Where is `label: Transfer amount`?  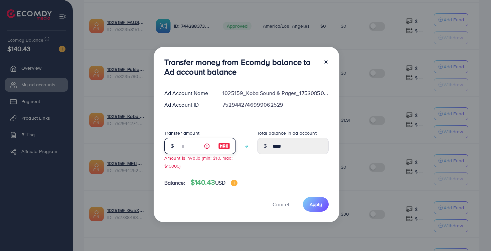
label: Transfer amount is located at coordinates (182, 133).